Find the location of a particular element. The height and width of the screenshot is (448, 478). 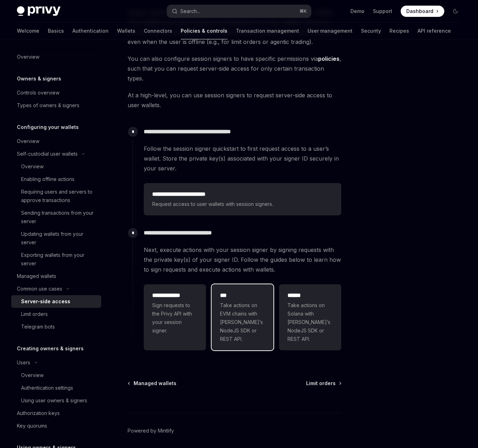

a: Key quorums is located at coordinates (56, 426).